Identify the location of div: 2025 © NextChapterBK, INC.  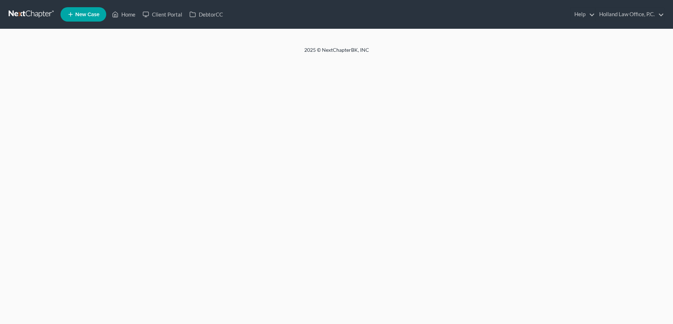
(337, 53).